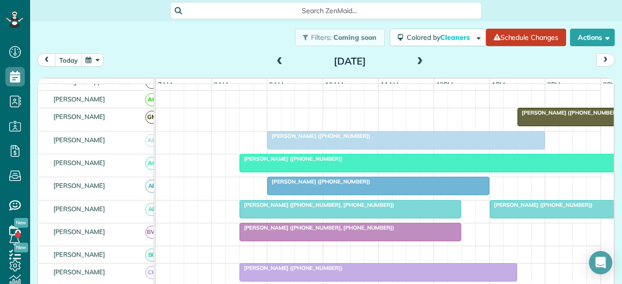  Describe the element at coordinates (152, 117) in the screenshot. I see `span: GM` at that location.